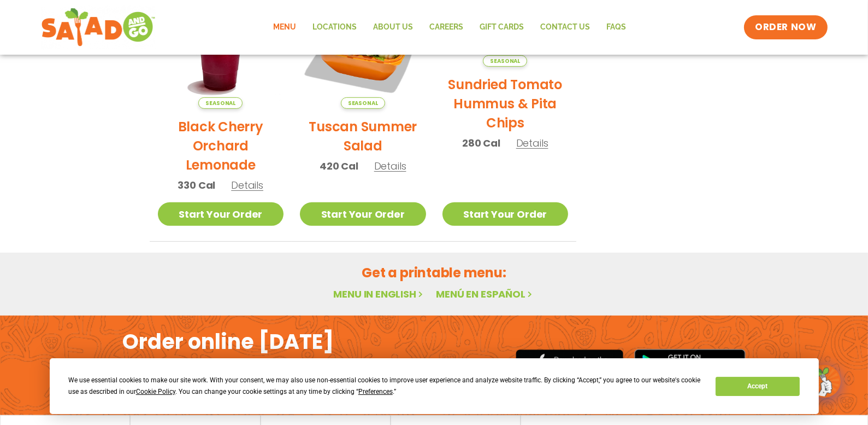 The height and width of the screenshot is (425, 868). What do you see at coordinates (285, 28) in the screenshot?
I see `a: Menu` at bounding box center [285, 28].